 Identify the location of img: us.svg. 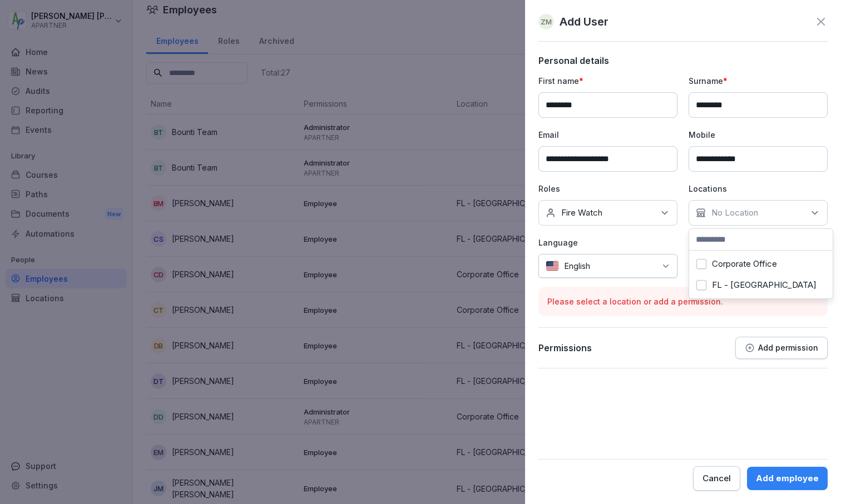
(552, 266).